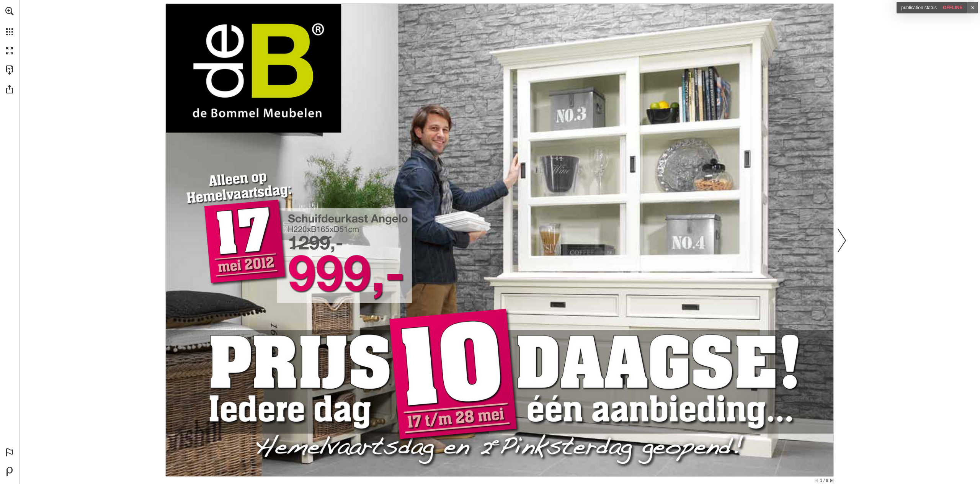 The height and width of the screenshot is (484, 980). I want to click on span: 1, so click(820, 480).